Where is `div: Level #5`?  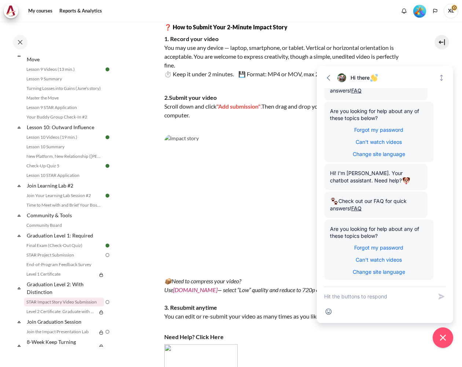 div: Level #5 is located at coordinates (420, 11).